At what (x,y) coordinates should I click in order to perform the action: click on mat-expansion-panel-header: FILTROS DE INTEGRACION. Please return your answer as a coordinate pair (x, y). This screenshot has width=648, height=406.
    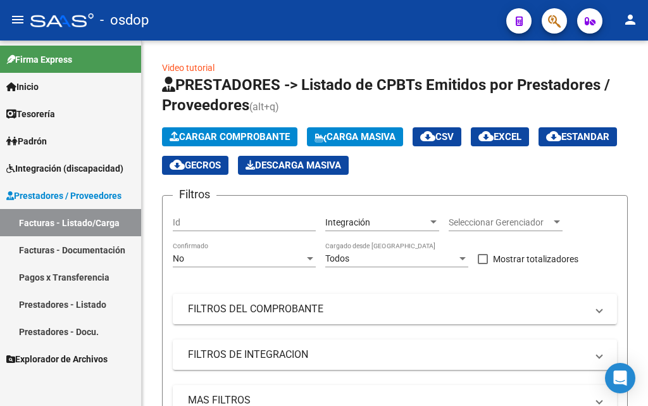
    Looking at the image, I should click on (395, 354).